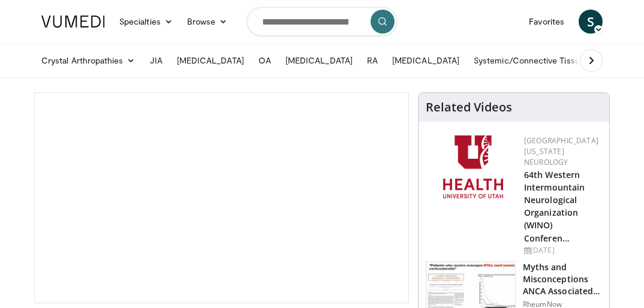 The image size is (644, 308). Describe the element at coordinates (222, 198) in the screenshot. I see `video-js: Video Player` at that location.